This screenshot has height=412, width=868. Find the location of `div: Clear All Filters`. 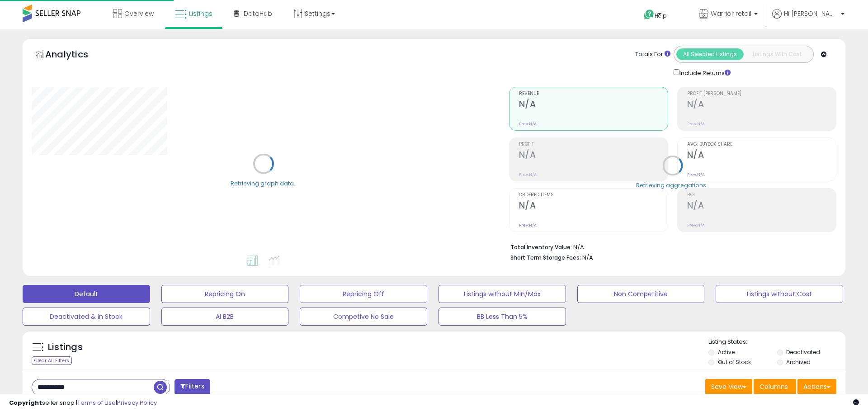

div: Clear All Filters is located at coordinates (52, 360).